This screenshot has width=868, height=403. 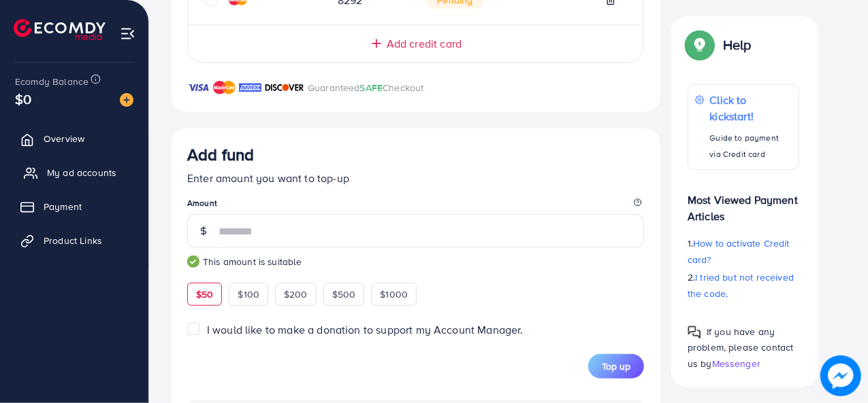 What do you see at coordinates (415, 179) in the screenshot?
I see `p: Enter amount you want to top-up` at bounding box center [415, 179].